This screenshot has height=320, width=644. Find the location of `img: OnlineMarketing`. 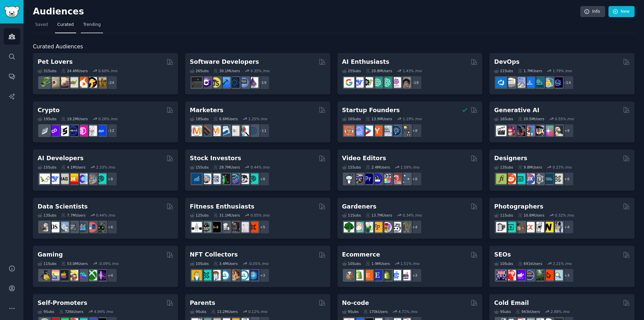

img: OnlineMarketing is located at coordinates (253, 130).